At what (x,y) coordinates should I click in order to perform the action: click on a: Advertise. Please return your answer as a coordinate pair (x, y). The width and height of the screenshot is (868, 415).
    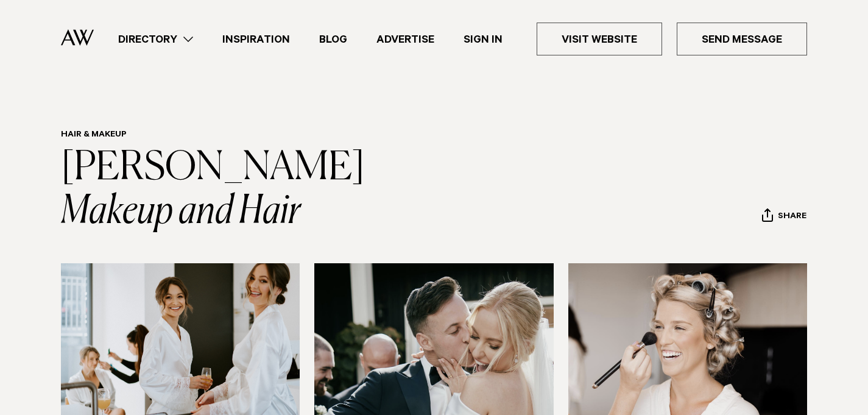
    Looking at the image, I should click on (405, 39).